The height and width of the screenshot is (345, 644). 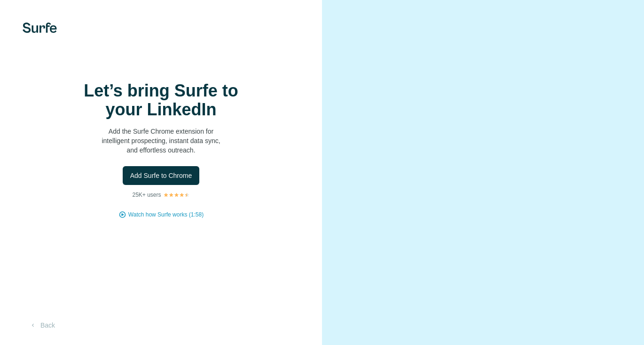 What do you see at coordinates (42, 325) in the screenshot?
I see `button: Back` at bounding box center [42, 325].